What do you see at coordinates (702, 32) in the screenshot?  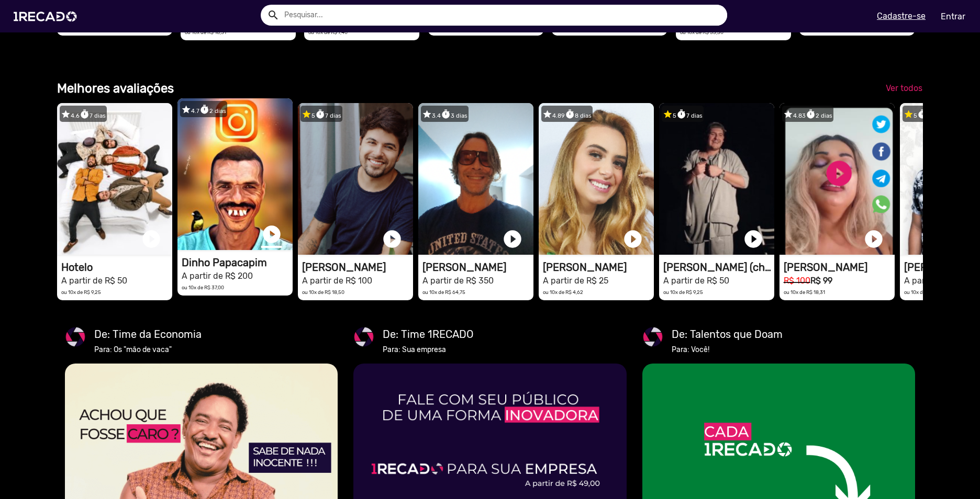 I see `small: ou 10x de R$ 55,50` at bounding box center [702, 32].